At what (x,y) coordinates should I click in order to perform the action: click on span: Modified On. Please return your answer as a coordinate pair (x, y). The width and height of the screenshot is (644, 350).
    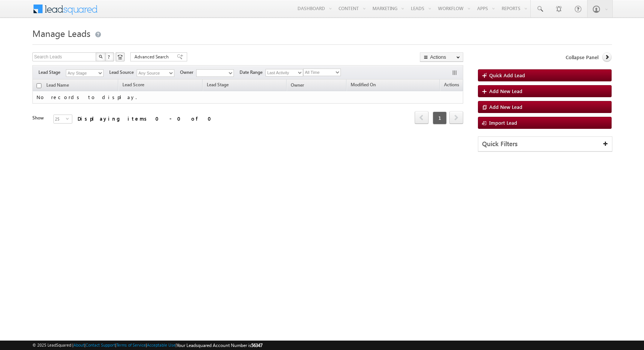
    Looking at the image, I should click on (363, 84).